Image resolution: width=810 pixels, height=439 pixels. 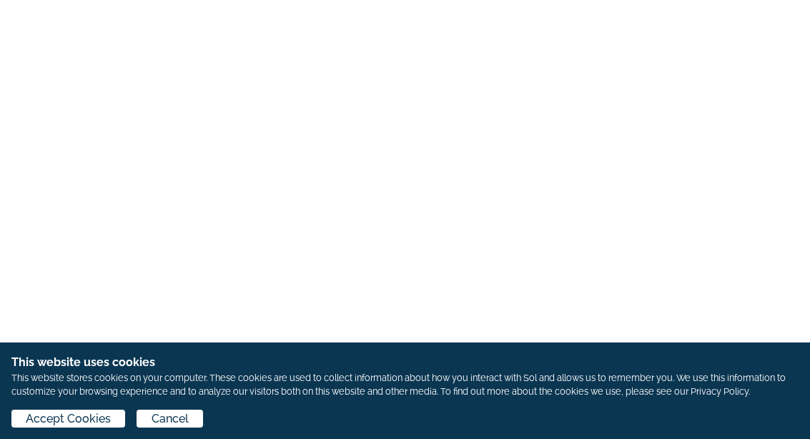 I want to click on span: Accept Cookies, so click(x=68, y=419).